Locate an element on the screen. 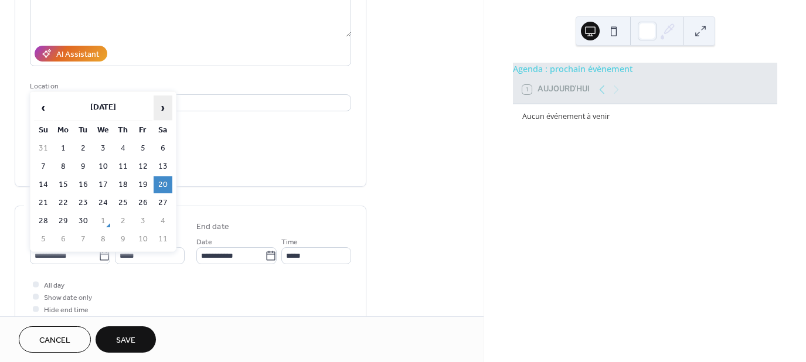  td: 20 is located at coordinates (163, 185).